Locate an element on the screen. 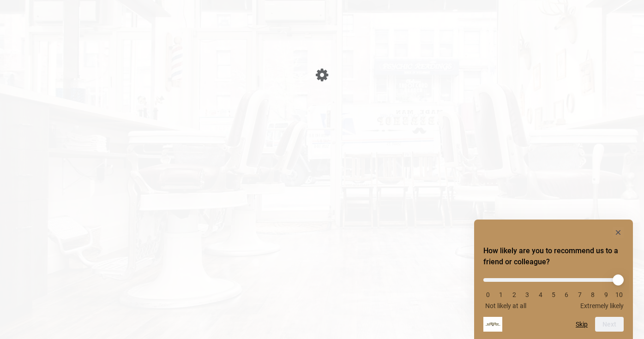  li: 0 is located at coordinates (488, 295).